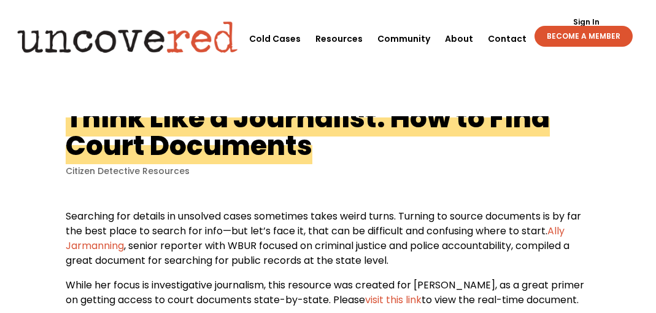 Image resolution: width=656 pixels, height=313 pixels. Describe the element at coordinates (317, 252) in the screenshot. I see `span: , senior reporter with WBUR focused on criminal justice and police accountability, compiled a gre...` at that location.